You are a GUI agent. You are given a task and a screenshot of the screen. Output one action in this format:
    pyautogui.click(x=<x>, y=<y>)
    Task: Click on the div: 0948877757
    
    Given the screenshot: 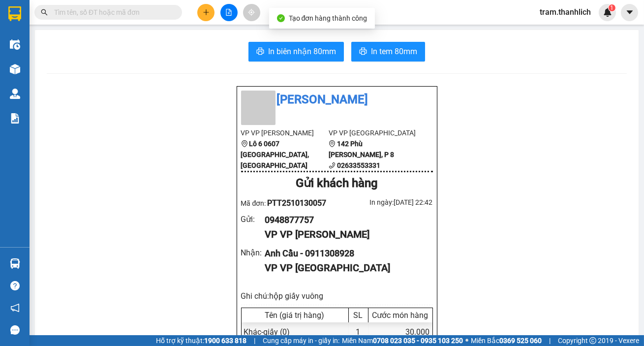 What is the action you would take?
    pyautogui.click(x=345, y=220)
    